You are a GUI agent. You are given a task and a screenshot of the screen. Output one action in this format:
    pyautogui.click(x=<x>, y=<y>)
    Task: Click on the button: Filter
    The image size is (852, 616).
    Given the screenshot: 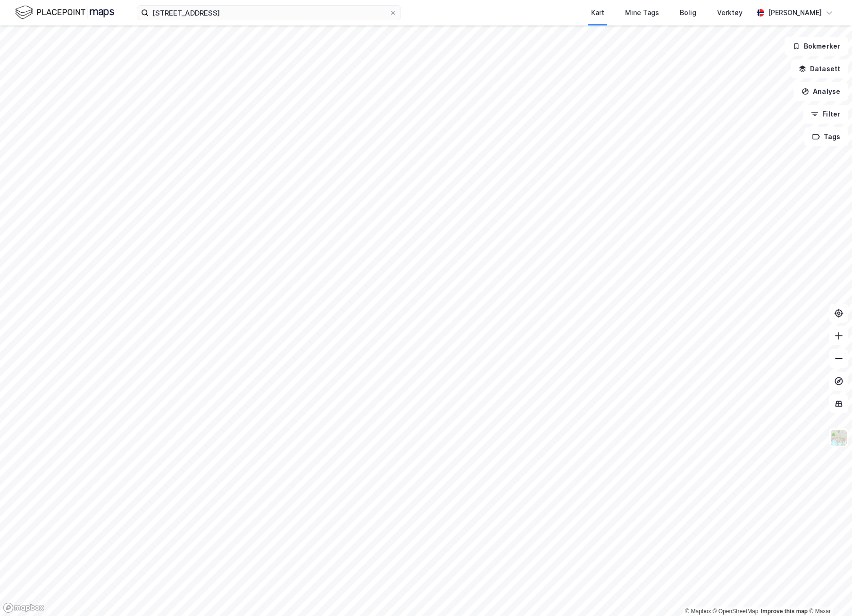 What is the action you would take?
    pyautogui.click(x=825, y=114)
    